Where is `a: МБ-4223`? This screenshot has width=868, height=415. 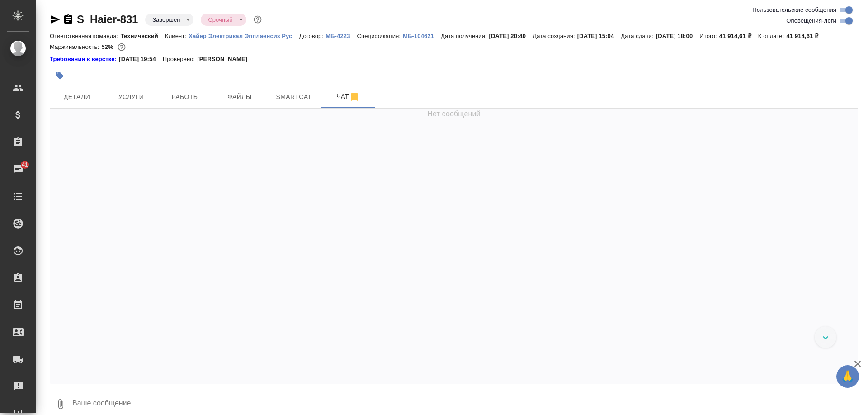 a: МБ-4223 is located at coordinates (341, 35).